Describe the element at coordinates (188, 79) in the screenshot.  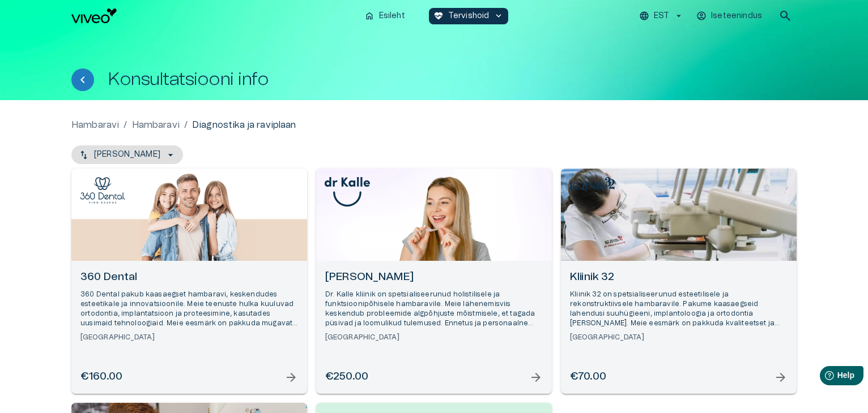
I see `h1: Konsultatsiooni info` at that location.